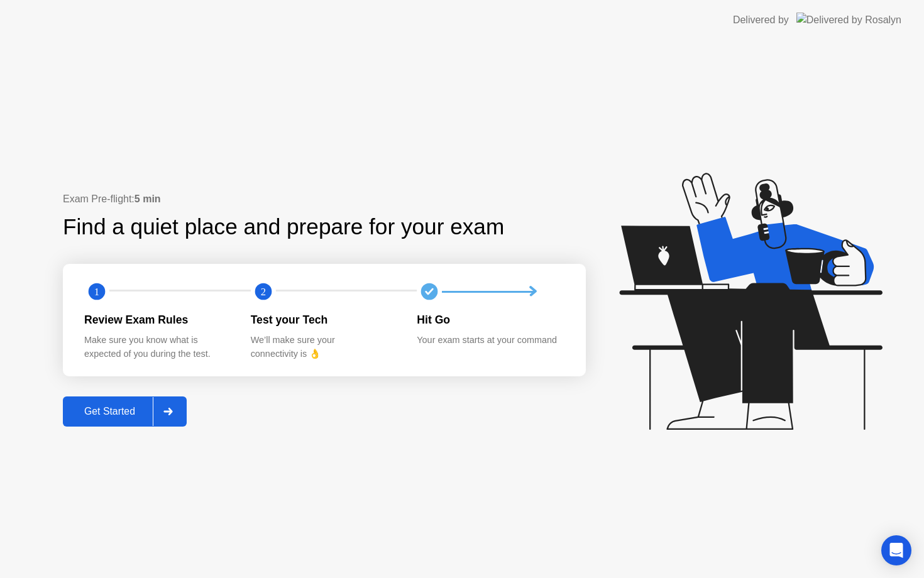 The image size is (924, 578). What do you see at coordinates (263, 291) in the screenshot?
I see `text: 2` at bounding box center [263, 291].